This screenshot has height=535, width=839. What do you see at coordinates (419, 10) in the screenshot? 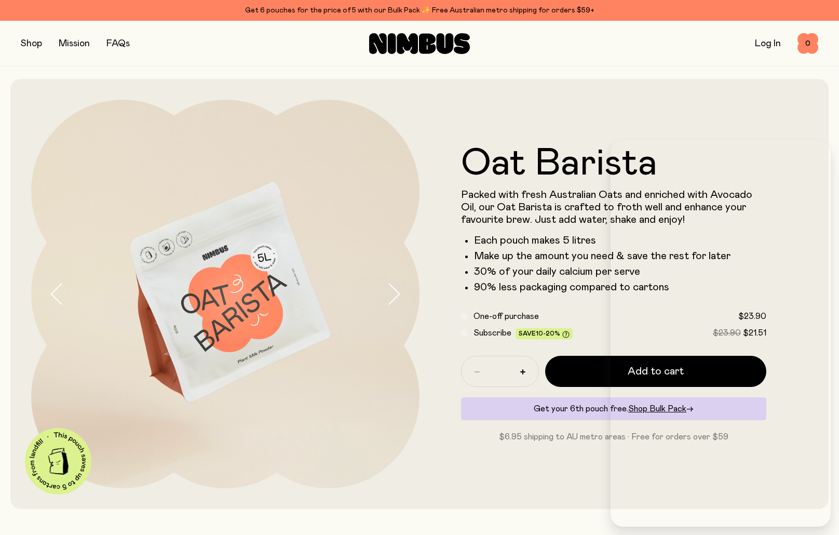
I see `div: Get 6 pouches for the price of 5 with our Bulk Pack ✨ Free Australian metro shipping for orders $59+` at bounding box center [419, 10].